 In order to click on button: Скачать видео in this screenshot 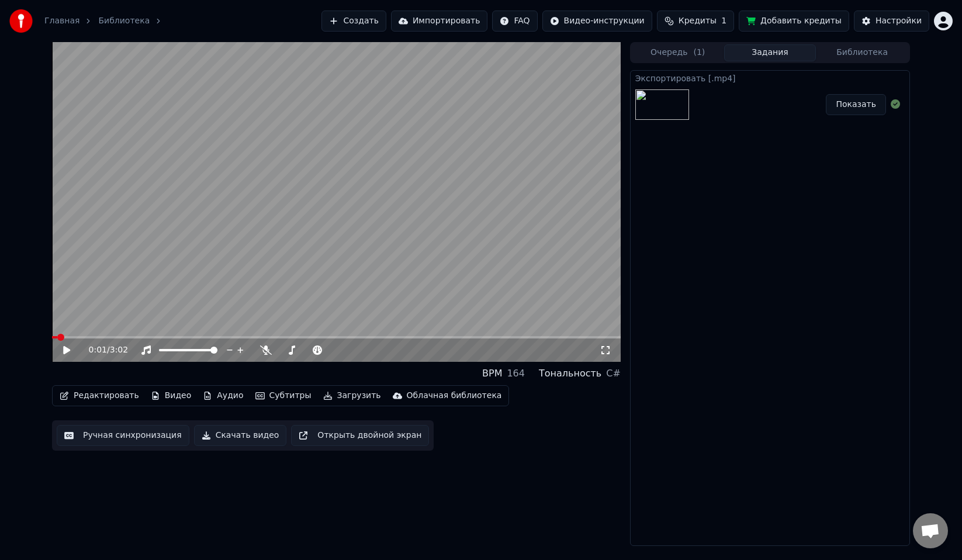, I will do `click(240, 435)`.